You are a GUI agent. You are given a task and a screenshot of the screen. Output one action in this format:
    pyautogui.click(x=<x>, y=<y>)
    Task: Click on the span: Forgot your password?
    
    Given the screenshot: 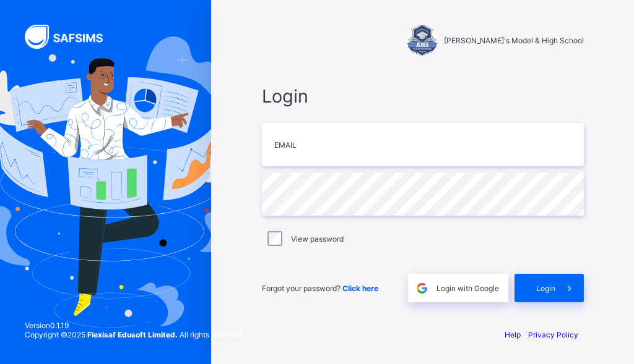 What is the action you would take?
    pyautogui.click(x=321, y=289)
    